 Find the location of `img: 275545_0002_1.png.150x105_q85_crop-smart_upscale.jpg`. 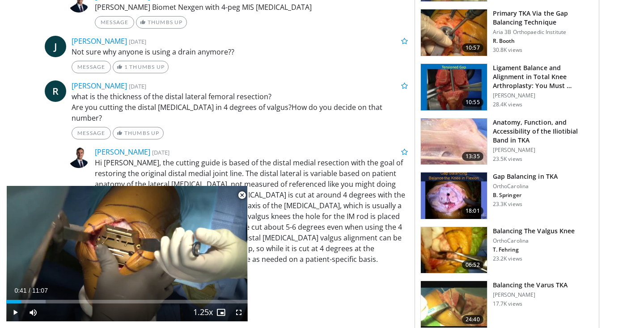

img: 275545_0002_1.png.150x105_q85_crop-smart_upscale.jpg is located at coordinates (454, 250).